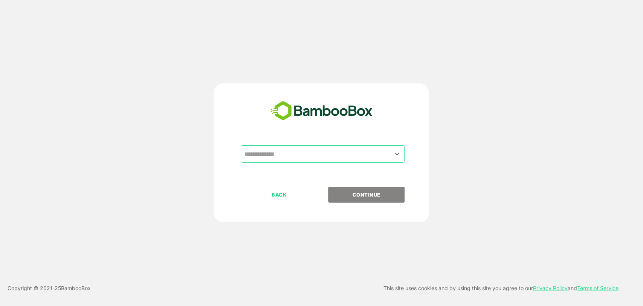 The image size is (643, 306). Describe the element at coordinates (49, 288) in the screenshot. I see `p: Copyright © 2021- 25 BambooBox` at that location.